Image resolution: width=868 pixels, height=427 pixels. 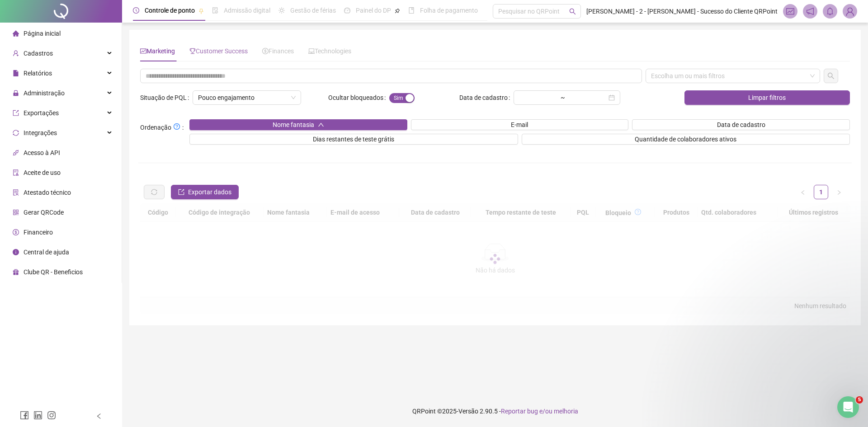 What do you see at coordinates (38, 232) in the screenshot?
I see `span: Financeiro` at bounding box center [38, 232].